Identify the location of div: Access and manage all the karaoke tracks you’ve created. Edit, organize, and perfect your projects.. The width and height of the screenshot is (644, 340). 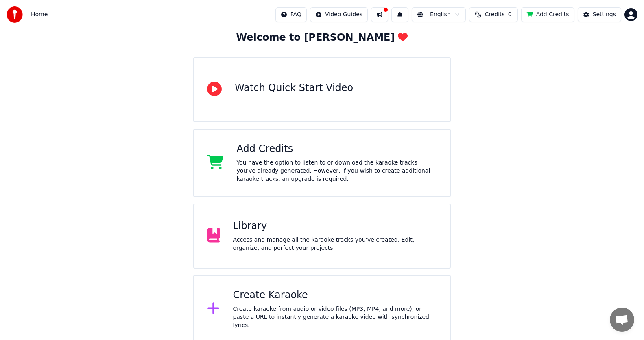
(335, 244).